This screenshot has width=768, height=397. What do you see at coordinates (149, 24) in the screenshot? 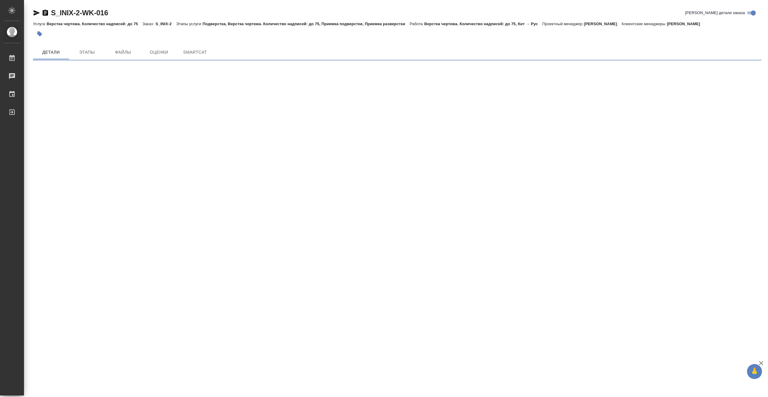
I see `p: Заказ:` at bounding box center [149, 24].